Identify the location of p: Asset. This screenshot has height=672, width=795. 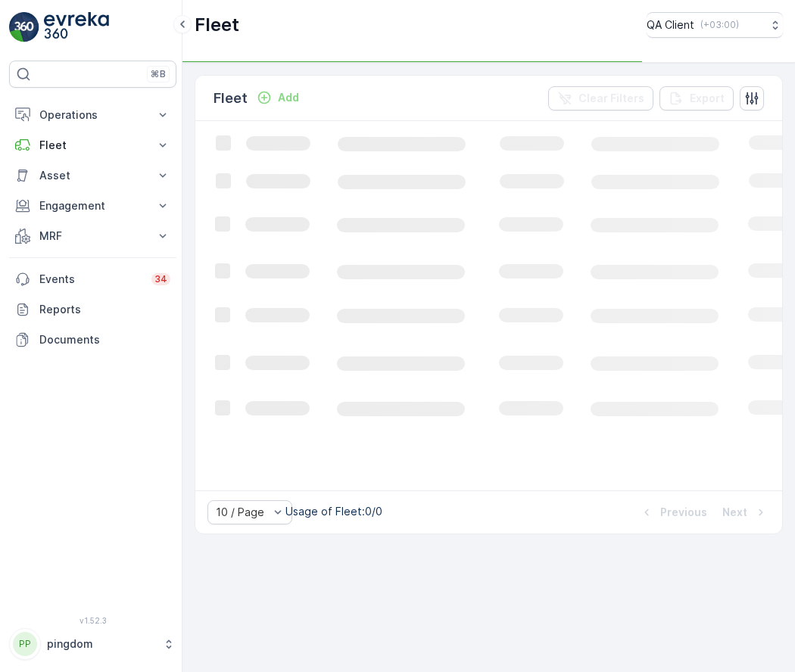
(92, 176).